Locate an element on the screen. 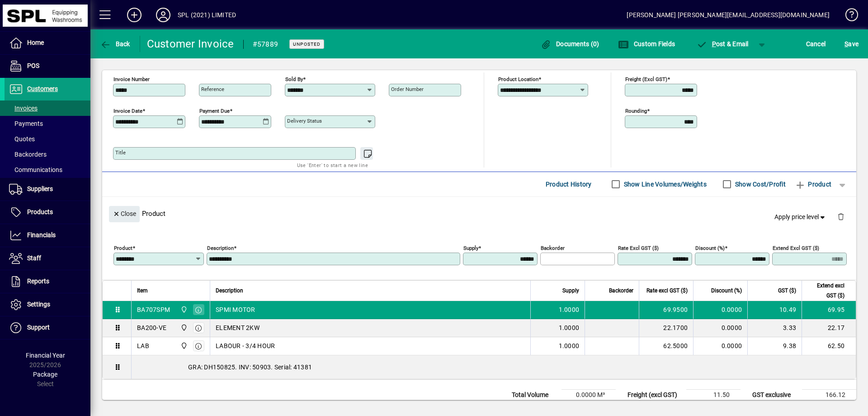  span: Suppliers is located at coordinates (40, 189).